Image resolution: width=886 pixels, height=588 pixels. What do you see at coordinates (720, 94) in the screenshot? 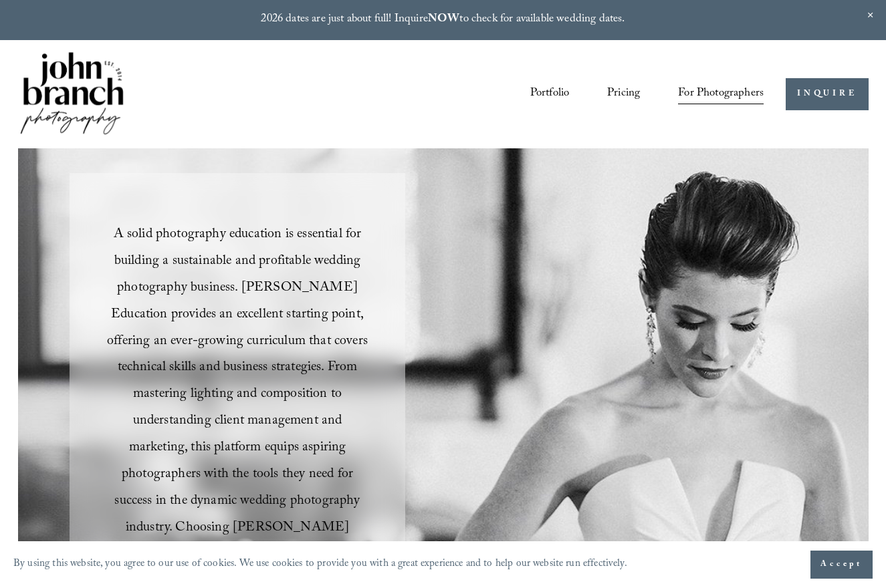
I see `span: For Photographers` at bounding box center [720, 94].